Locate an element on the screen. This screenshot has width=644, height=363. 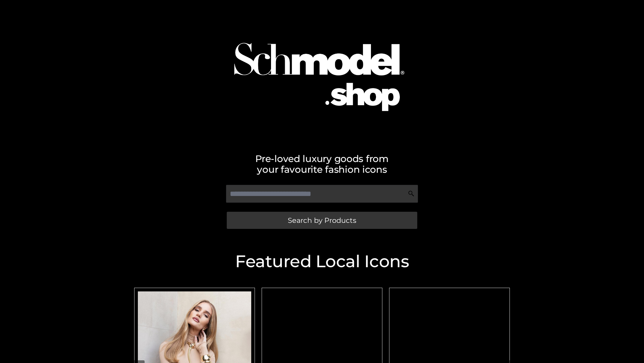
a: Search by Products is located at coordinates (322, 220).